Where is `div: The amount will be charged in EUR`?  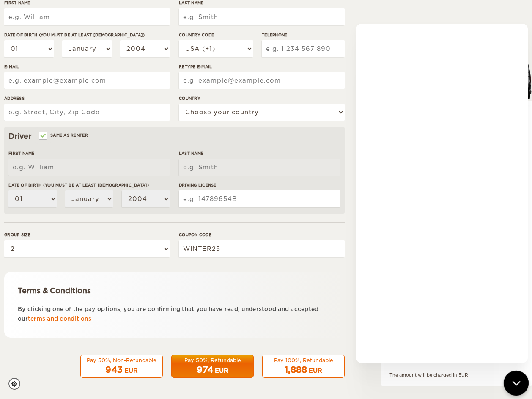 div: The amount will be charged in EUR is located at coordinates (456, 375).